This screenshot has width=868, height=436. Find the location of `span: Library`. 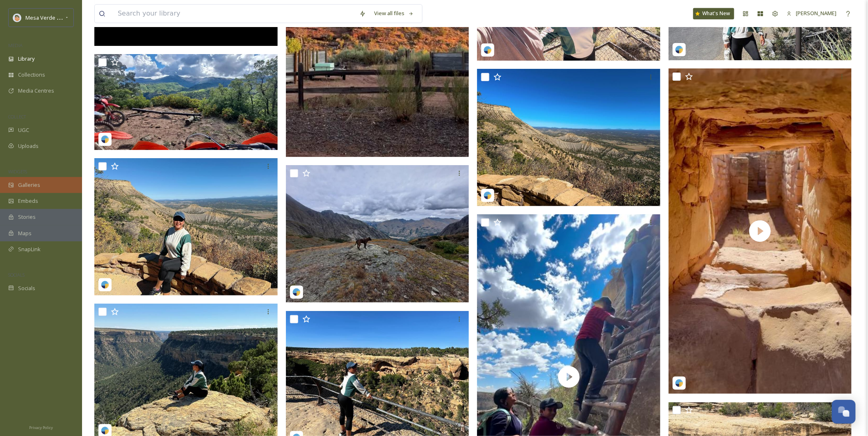

span: Library is located at coordinates (26, 58).